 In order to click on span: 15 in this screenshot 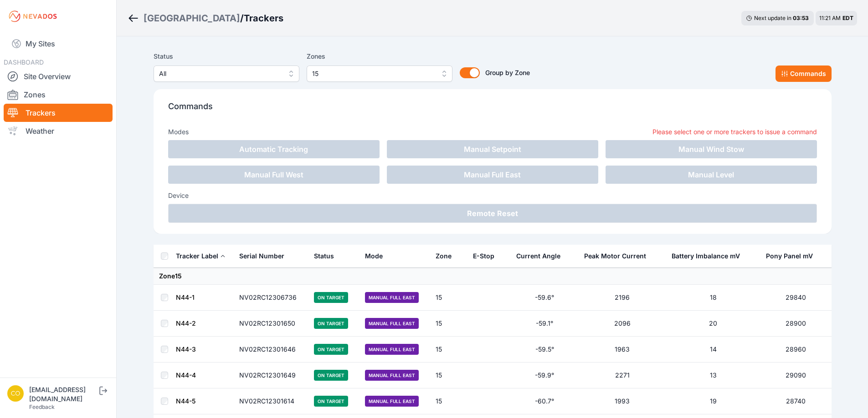, I will do `click(373, 74)`.